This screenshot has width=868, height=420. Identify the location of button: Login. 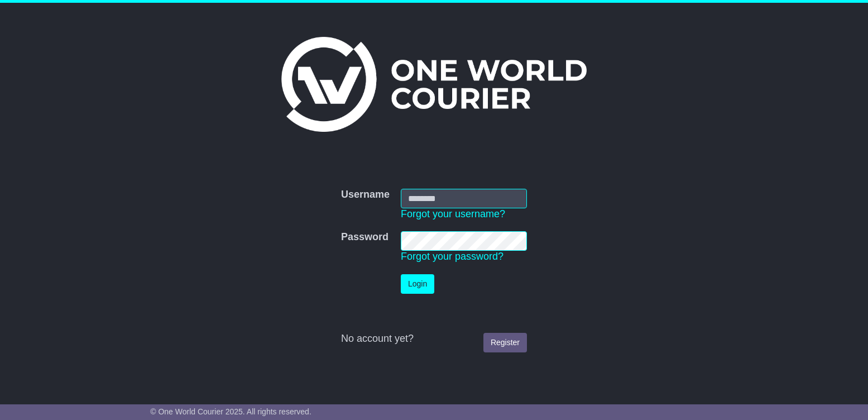
(417, 283).